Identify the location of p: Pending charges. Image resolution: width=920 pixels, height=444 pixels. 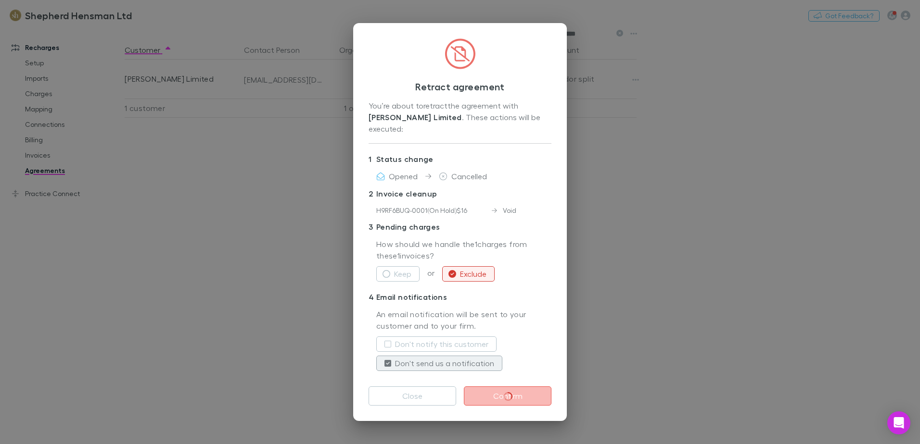
(460, 227).